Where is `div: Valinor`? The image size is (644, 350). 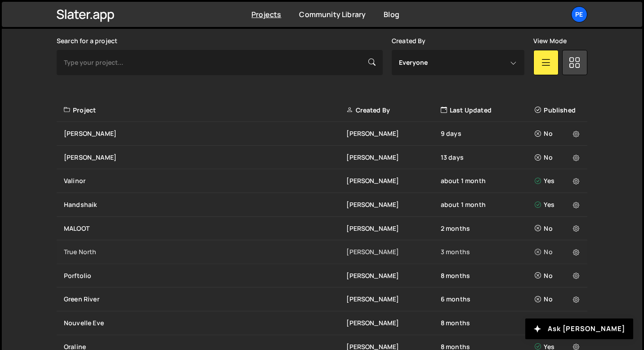 div: Valinor is located at coordinates (205, 181).